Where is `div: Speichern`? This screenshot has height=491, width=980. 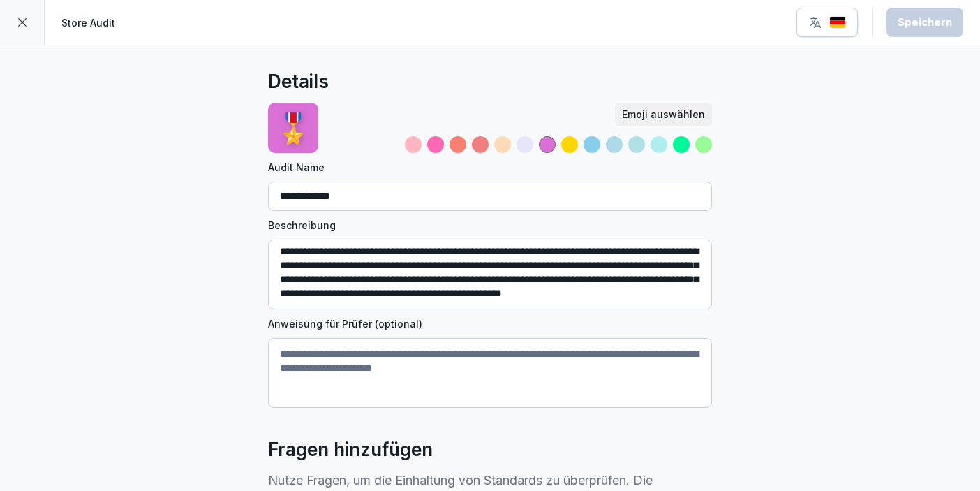
div: Speichern is located at coordinates (925, 22).